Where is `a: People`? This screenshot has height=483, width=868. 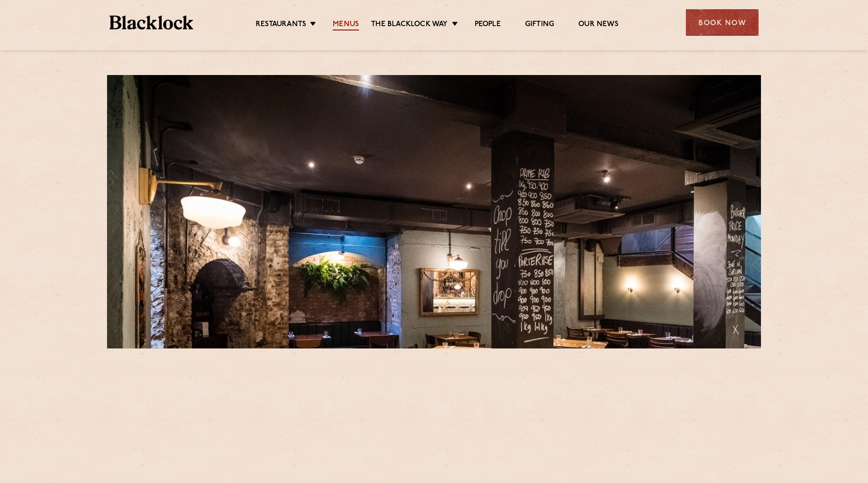 a: People is located at coordinates (488, 25).